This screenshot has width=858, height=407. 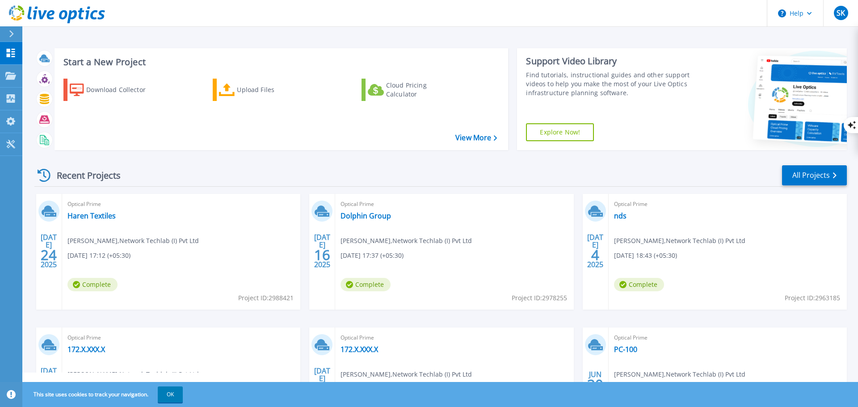 I want to click on a: Cloud Pricing Calculator, so click(x=411, y=90).